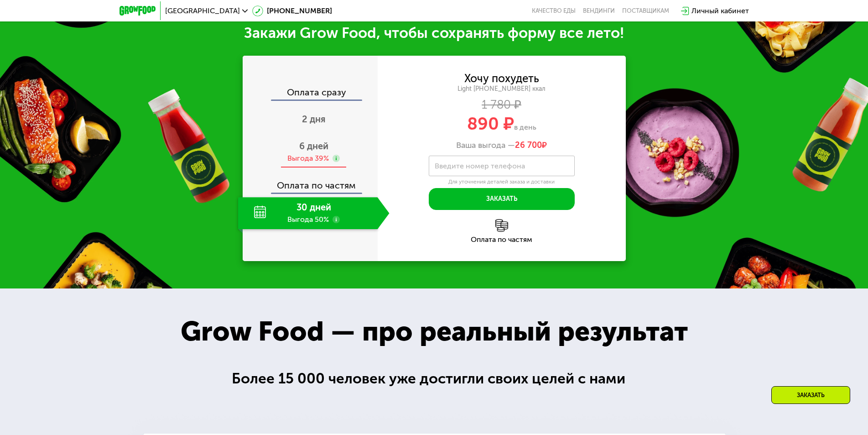 The height and width of the screenshot is (435, 868). I want to click on div: Хочу похудеть, so click(502, 78).